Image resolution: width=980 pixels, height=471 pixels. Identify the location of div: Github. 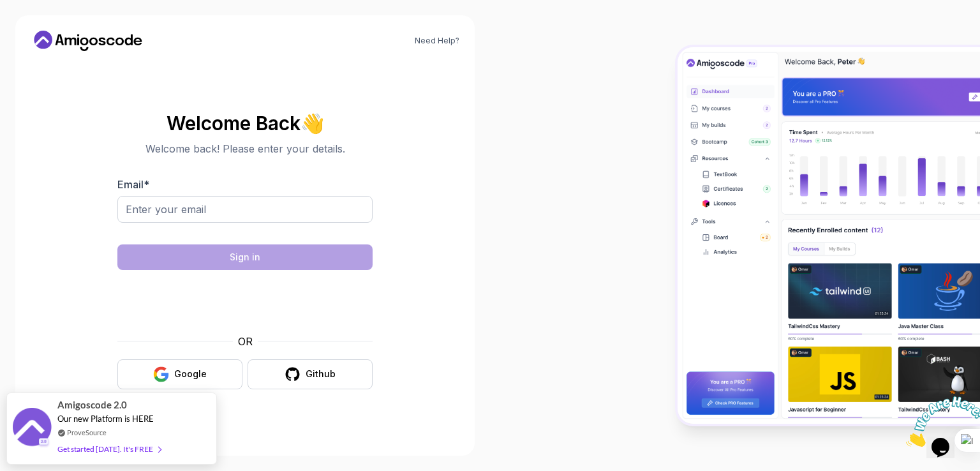
(320, 374).